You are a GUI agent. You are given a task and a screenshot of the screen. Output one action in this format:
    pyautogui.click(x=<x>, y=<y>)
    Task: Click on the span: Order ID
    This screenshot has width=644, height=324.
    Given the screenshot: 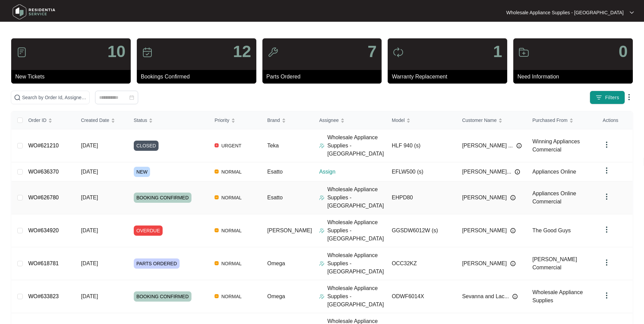 What is the action you would take?
    pyautogui.click(x=38, y=120)
    